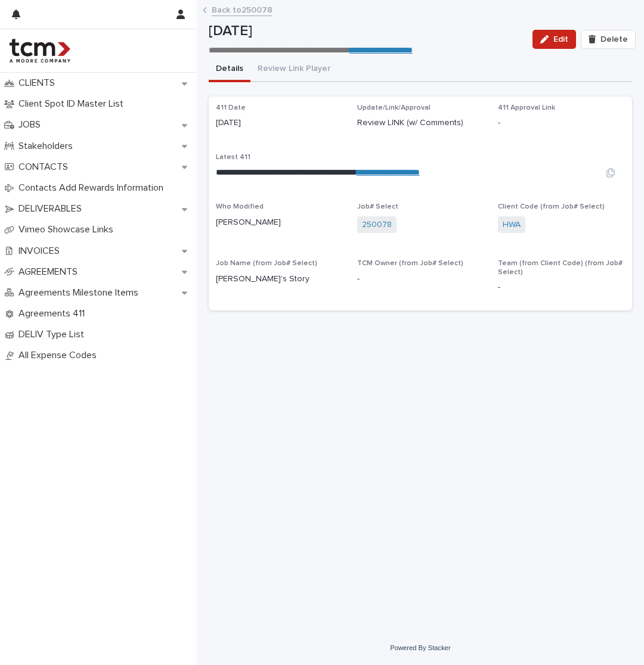 The width and height of the screenshot is (644, 665). What do you see at coordinates (420, 648) in the screenshot?
I see `a: Powered By Stacker` at bounding box center [420, 648].